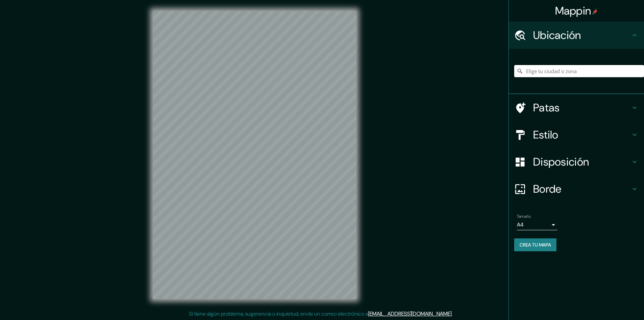 Image resolution: width=644 pixels, height=320 pixels. I want to click on div: A4, so click(537, 225).